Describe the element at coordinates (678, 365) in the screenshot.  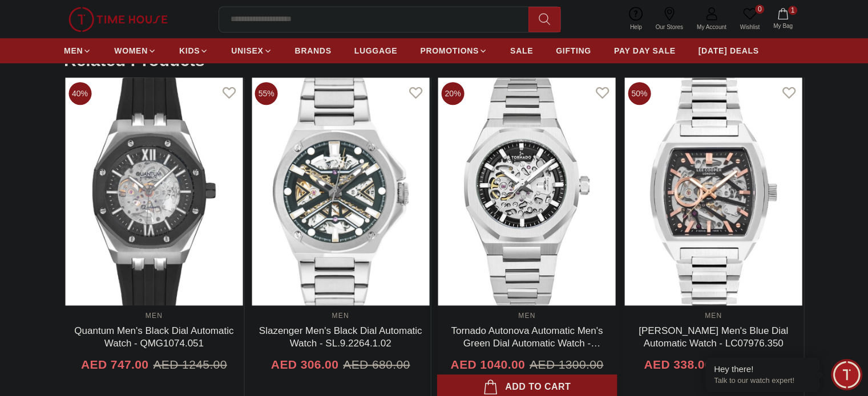
I see `h4: AED 338.00` at that location.